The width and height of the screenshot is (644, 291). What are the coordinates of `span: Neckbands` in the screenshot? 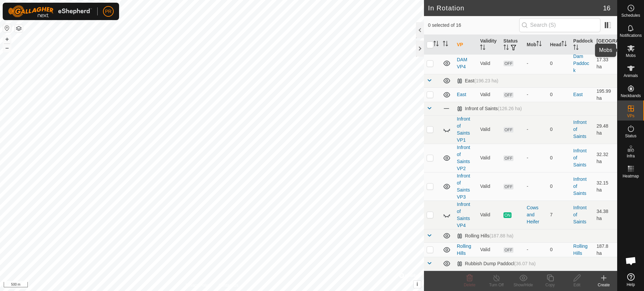 It's located at (631, 96).